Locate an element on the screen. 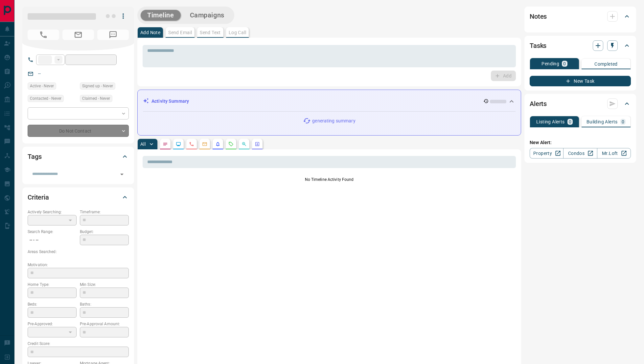 The width and height of the screenshot is (644, 364). span: Active - Never is located at coordinates (42, 86).